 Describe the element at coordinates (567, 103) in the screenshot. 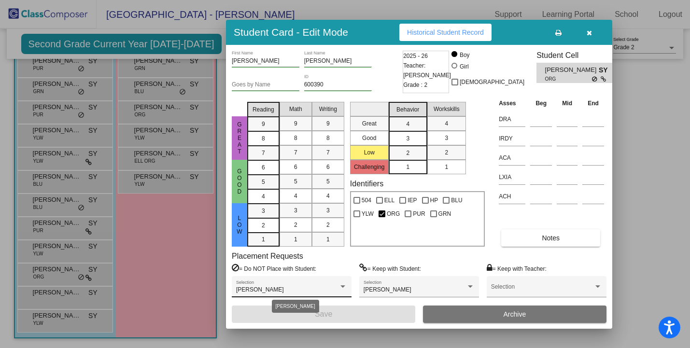

I see `th: Mid` at that location.